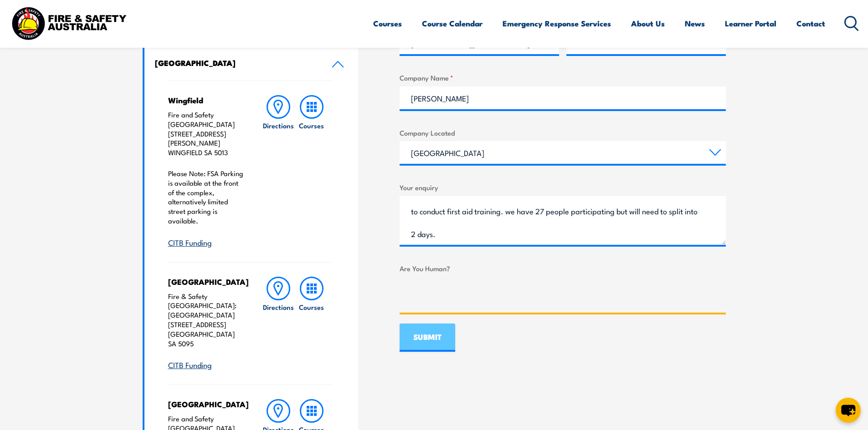 This screenshot has height=430, width=868. Describe the element at coordinates (750, 23) in the screenshot. I see `a: Learner Portal` at that location.